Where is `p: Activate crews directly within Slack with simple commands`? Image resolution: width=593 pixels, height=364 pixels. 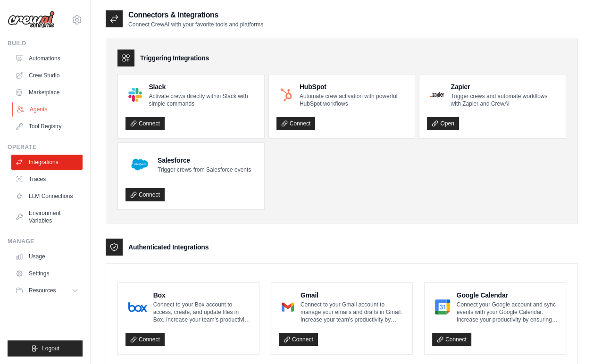 p: Activate crews directly within Slack with simple commands is located at coordinates (203, 100).